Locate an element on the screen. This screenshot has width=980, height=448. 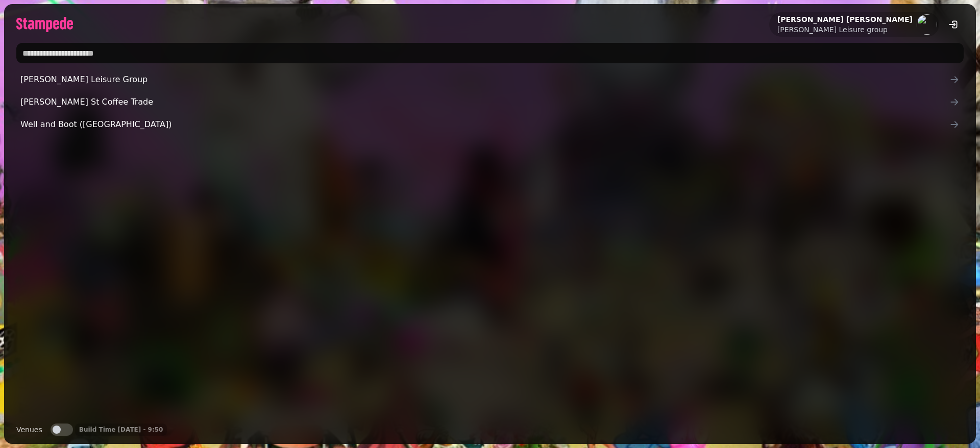
label: Venues is located at coordinates (29, 430).